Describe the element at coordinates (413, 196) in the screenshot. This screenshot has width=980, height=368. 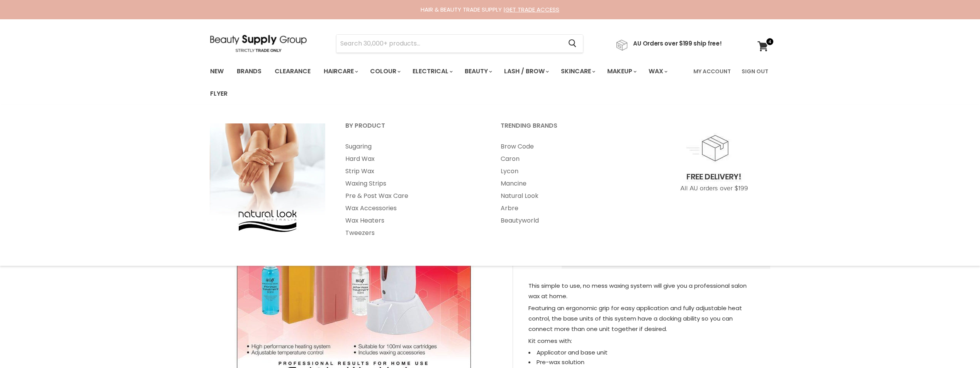
I see `a: Pre & Post Wax Care` at that location.